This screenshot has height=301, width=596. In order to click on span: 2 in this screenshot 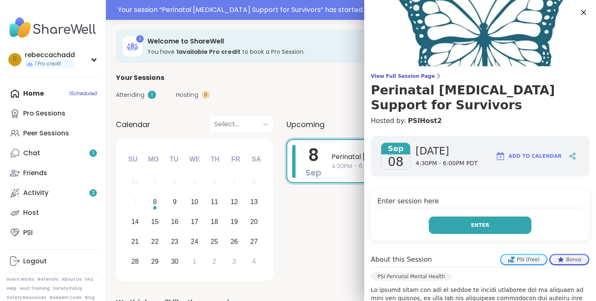, I will do `click(93, 193)`.